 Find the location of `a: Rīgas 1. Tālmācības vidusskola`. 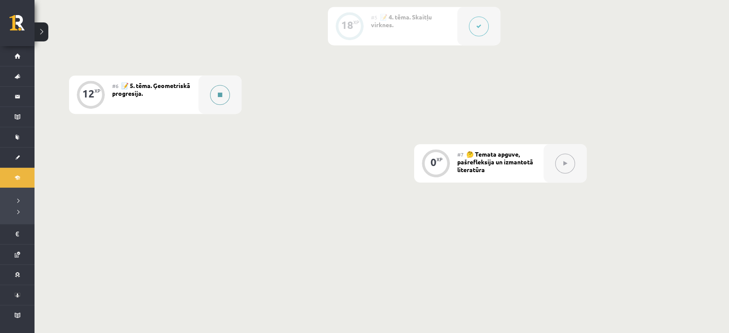

a: Rīgas 1. Tālmācības vidusskola is located at coordinates (22, 26).